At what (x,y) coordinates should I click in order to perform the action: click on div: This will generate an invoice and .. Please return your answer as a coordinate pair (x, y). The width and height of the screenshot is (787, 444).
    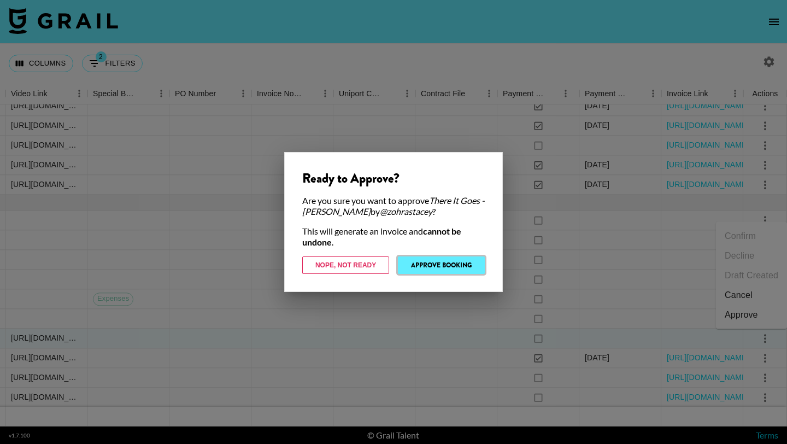
    Looking at the image, I should click on (393, 237).